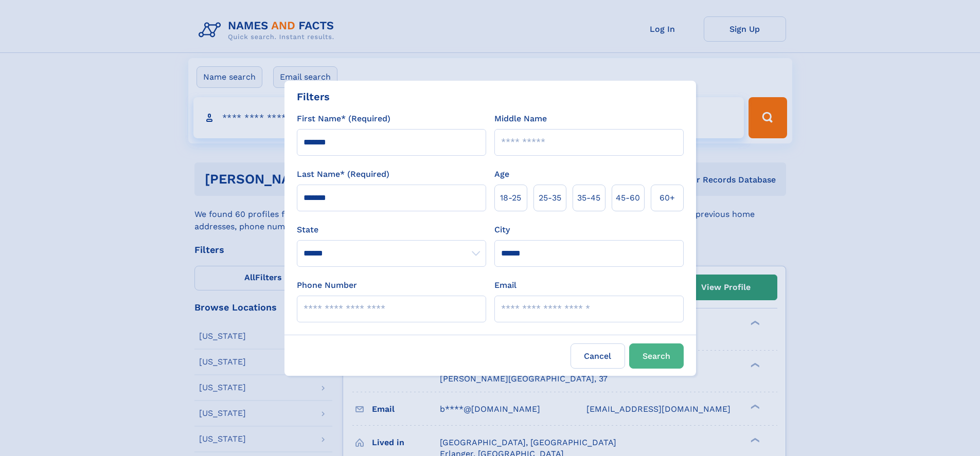 The height and width of the screenshot is (456, 980). I want to click on label: Cancel, so click(597, 356).